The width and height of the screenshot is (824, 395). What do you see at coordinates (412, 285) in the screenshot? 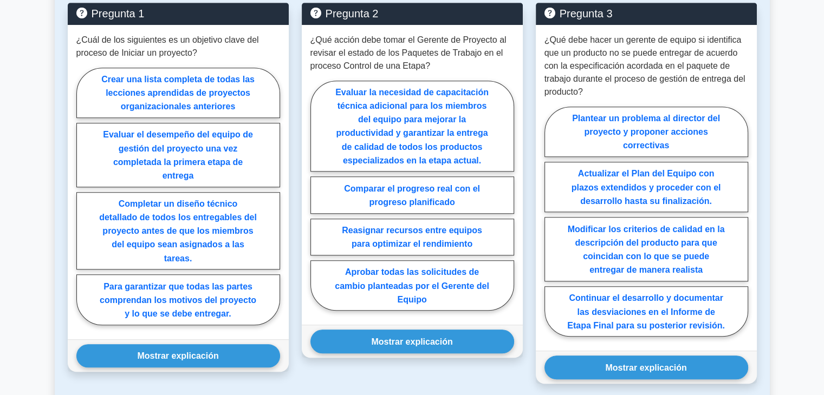
I see `font: Aprobar todas las solicitudes de cambio planteadas por el Gerente del Equipo` at bounding box center [412, 285].